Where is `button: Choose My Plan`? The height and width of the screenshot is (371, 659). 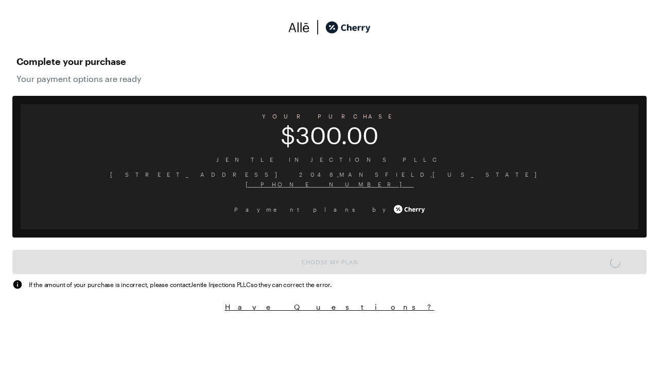 button: Choose My Plan is located at coordinates (330, 262).